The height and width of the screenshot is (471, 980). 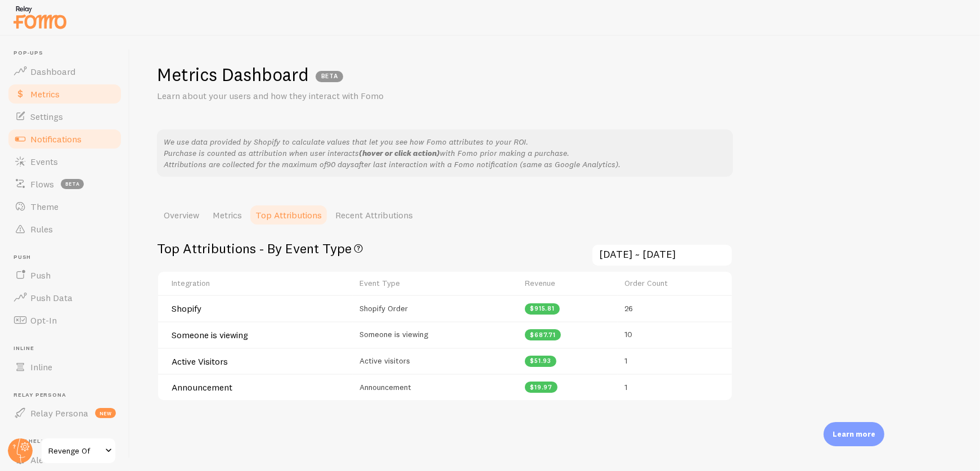 What do you see at coordinates (445, 153) in the screenshot?
I see `p: We use data provided by Shopify to calculate values that let you see how Fomo attributes to your ...` at bounding box center [445, 153].